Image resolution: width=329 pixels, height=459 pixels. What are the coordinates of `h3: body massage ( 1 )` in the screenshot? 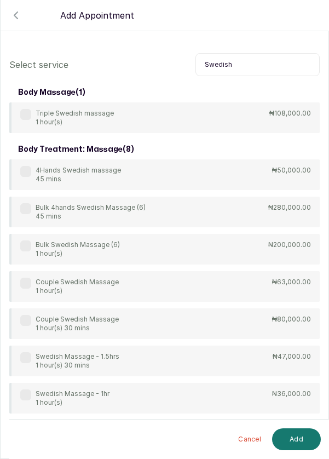 It's located at (51, 92).